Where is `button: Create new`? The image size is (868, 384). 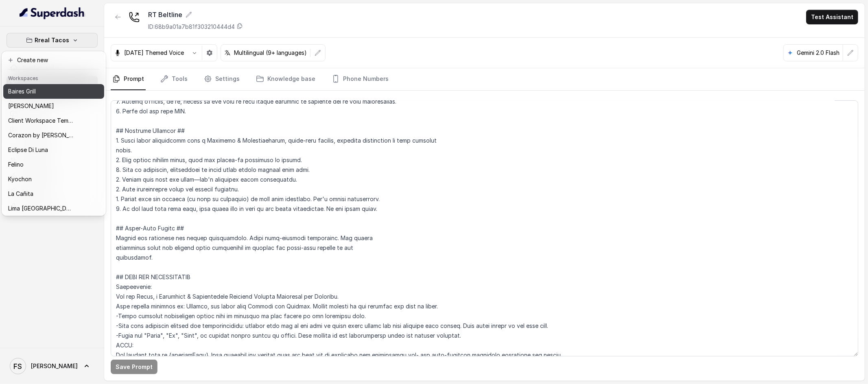 button: Create new is located at coordinates (54, 61).